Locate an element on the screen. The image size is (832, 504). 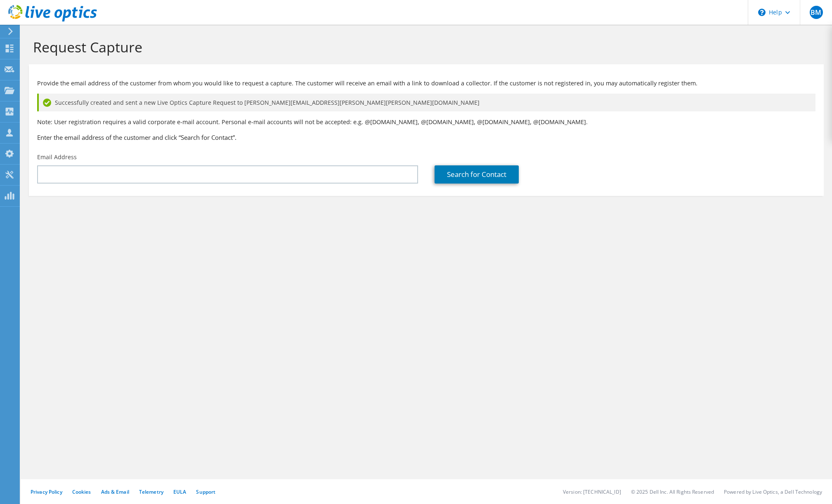
li: © 2025 Dell Inc. All Rights Reserved is located at coordinates (672, 492).